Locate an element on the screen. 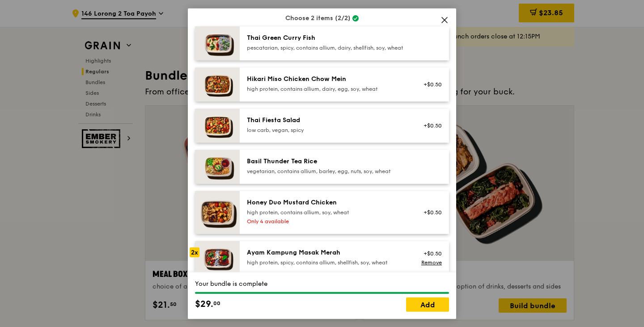 Image resolution: width=644 pixels, height=327 pixels. div: Thai Green Curry Fish is located at coordinates (327, 38).